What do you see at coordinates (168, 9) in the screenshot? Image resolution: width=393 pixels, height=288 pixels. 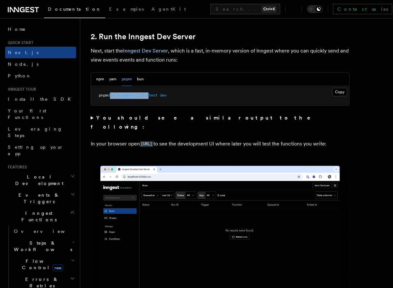 I see `span: AgentKit` at bounding box center [168, 9].